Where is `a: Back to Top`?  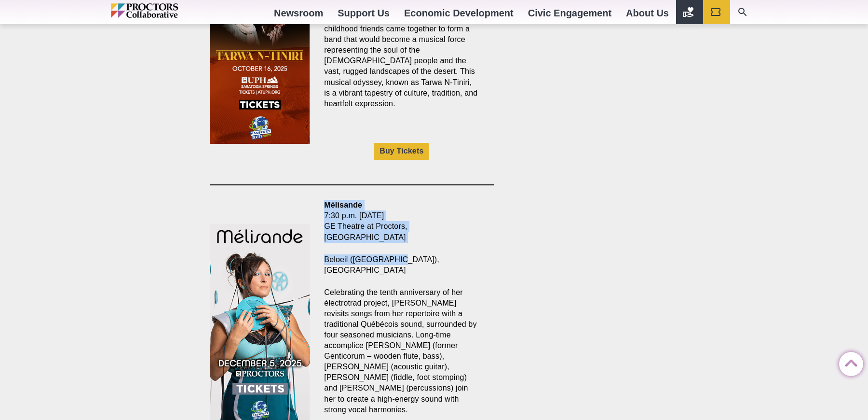
a: Back to Top is located at coordinates (849, 362).